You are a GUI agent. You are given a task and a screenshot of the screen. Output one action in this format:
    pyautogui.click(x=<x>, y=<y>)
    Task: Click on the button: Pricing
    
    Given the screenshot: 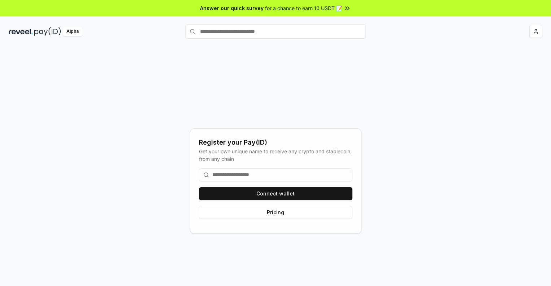 What is the action you would take?
    pyautogui.click(x=275, y=212)
    